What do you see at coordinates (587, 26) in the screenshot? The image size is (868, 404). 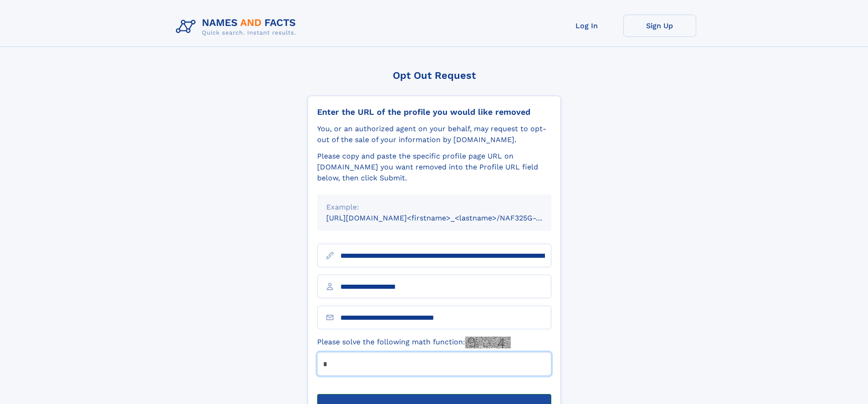 I see `a: Log In` at bounding box center [587, 26].